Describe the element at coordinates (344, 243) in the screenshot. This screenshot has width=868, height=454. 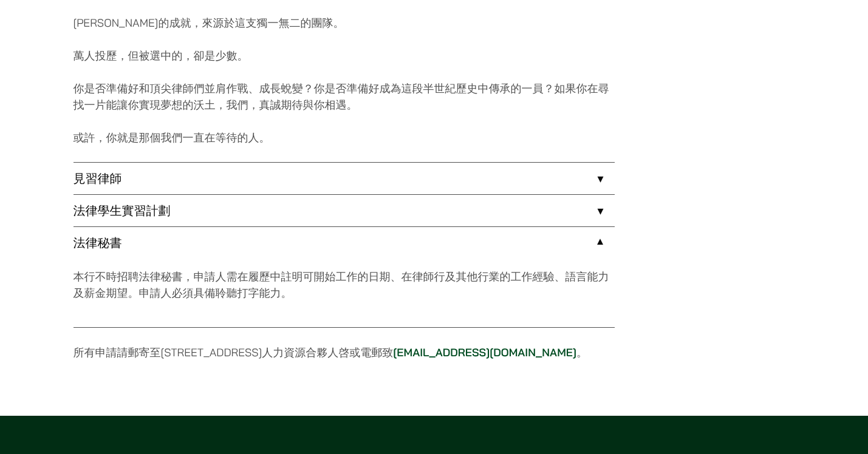
I see `a: 法律秘書` at that location.